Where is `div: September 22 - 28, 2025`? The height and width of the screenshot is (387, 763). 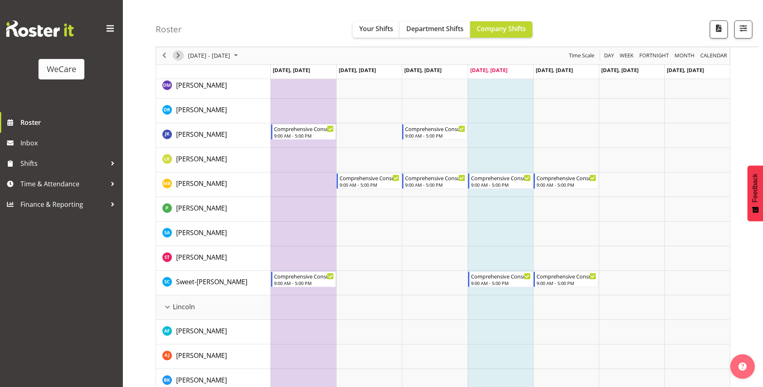
div: September 22 - 28, 2025 is located at coordinates (214, 56).